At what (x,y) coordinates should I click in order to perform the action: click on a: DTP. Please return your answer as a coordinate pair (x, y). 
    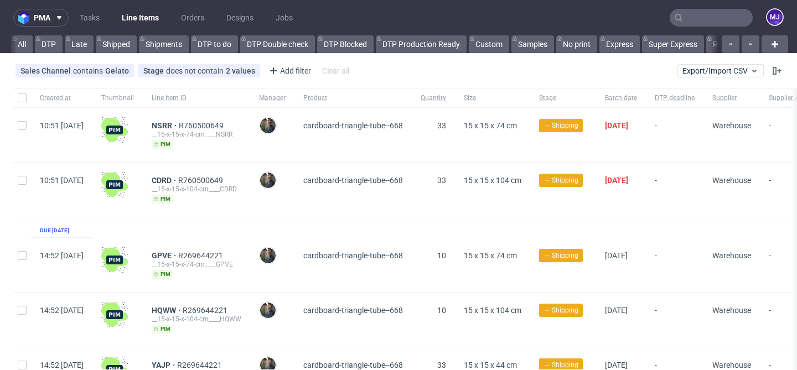
    Looking at the image, I should click on (49, 44).